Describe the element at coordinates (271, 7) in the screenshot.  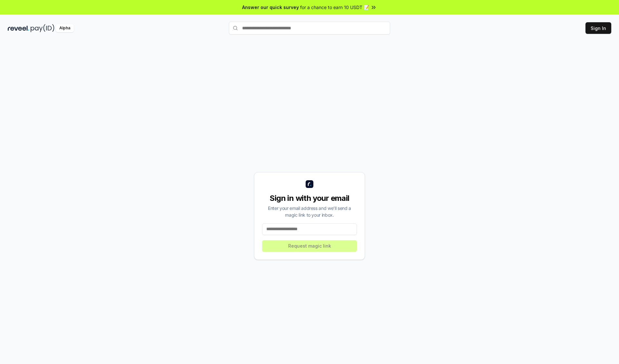
I see `span: Answer our quick survey` at that location.